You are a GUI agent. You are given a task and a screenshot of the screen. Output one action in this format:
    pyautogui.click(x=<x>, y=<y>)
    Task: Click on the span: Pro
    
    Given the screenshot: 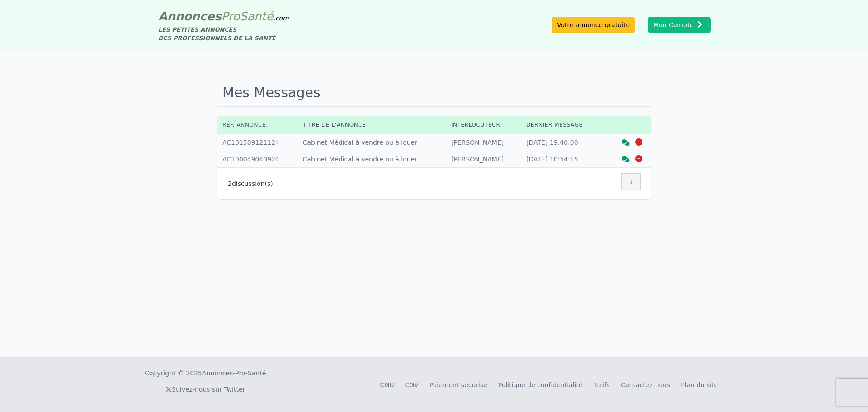 What is the action you would take?
    pyautogui.click(x=231, y=16)
    